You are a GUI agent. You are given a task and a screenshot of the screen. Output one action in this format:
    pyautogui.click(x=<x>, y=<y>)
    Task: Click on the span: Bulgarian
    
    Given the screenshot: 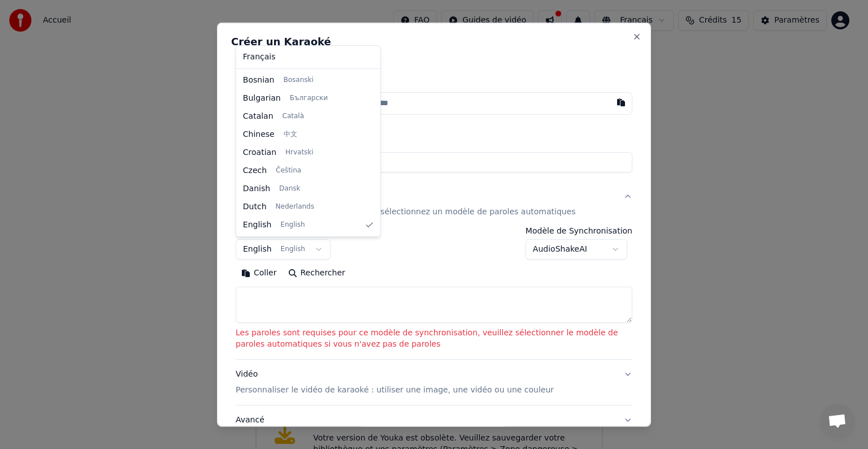 What is the action you would take?
    pyautogui.click(x=262, y=98)
    